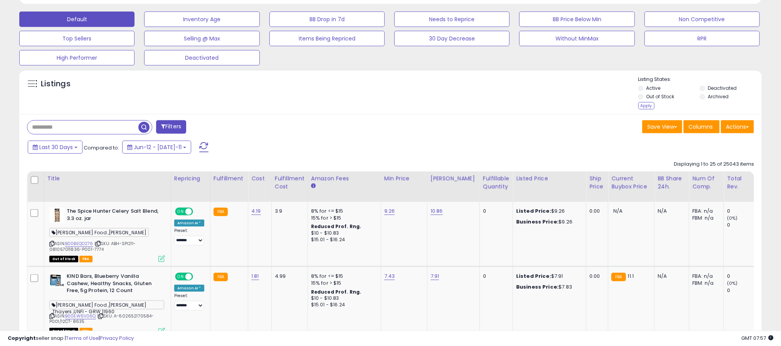 The width and height of the screenshot is (781, 346). Describe the element at coordinates (702, 19) in the screenshot. I see `button: Non Competitive` at that location.